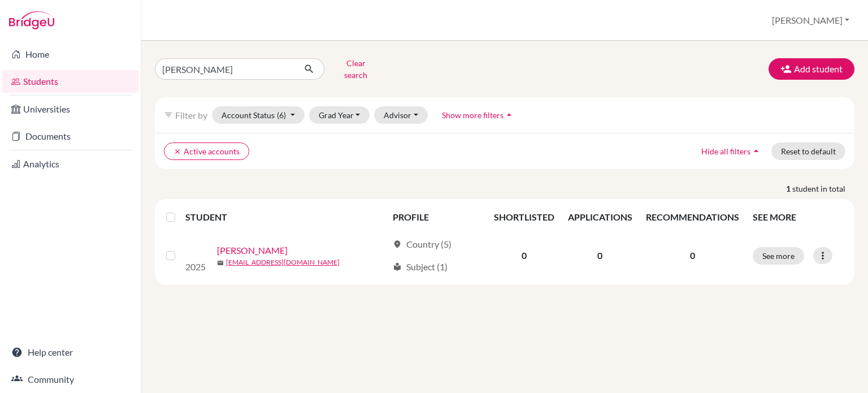 The image size is (868, 393). I want to click on input: Find student by name..., so click(225, 69).